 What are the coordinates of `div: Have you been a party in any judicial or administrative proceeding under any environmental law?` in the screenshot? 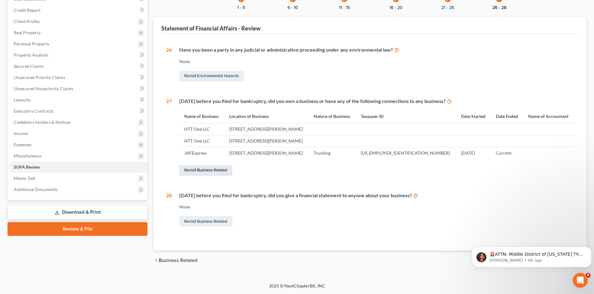 It's located at (376, 50).